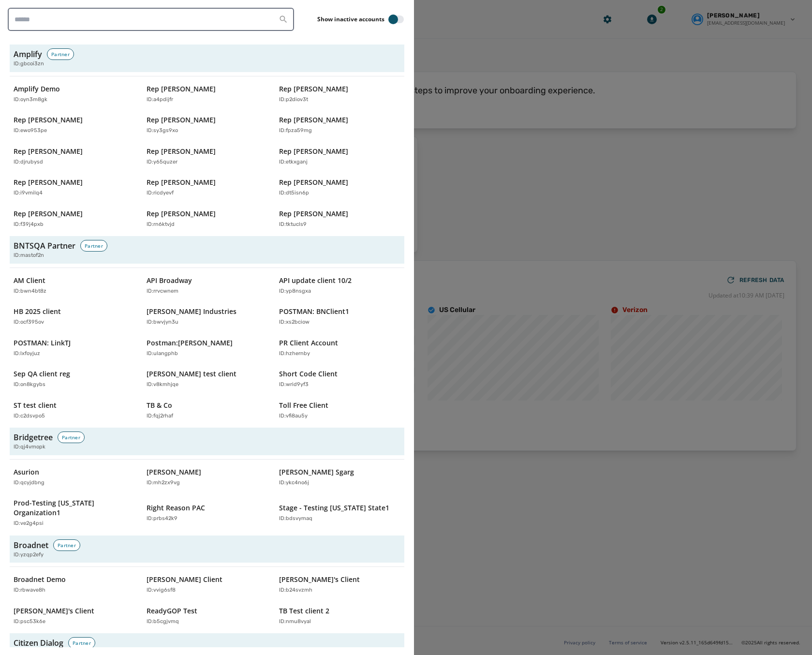 This screenshot has height=655, width=812. What do you see at coordinates (31, 545) in the screenshot?
I see `h3: Broadnet` at bounding box center [31, 545].